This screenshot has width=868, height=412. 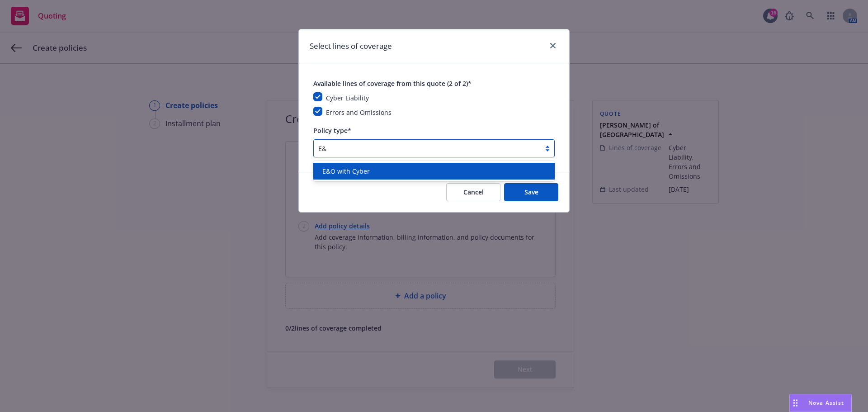 I want to click on button: Cancel, so click(x=474, y=192).